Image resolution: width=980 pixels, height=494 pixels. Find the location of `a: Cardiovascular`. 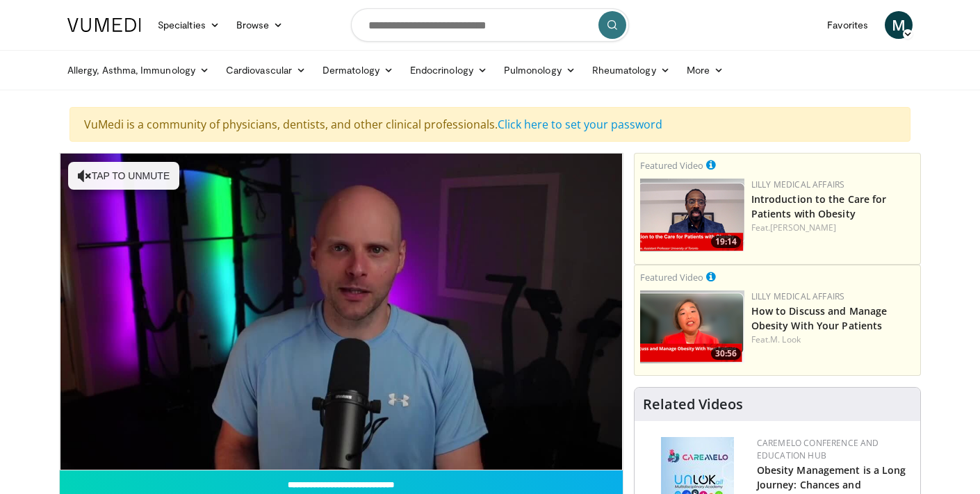

a: Cardiovascular is located at coordinates (265, 70).